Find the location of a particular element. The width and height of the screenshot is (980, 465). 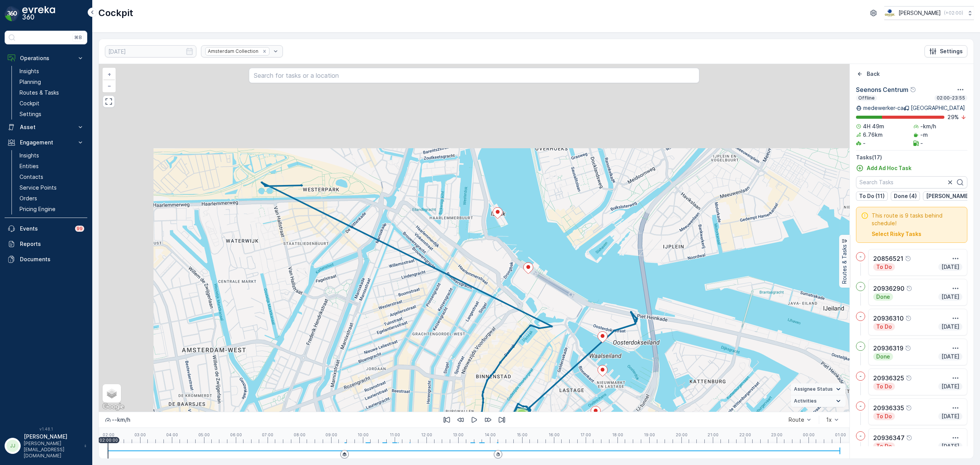

div: Route is located at coordinates (796, 420).